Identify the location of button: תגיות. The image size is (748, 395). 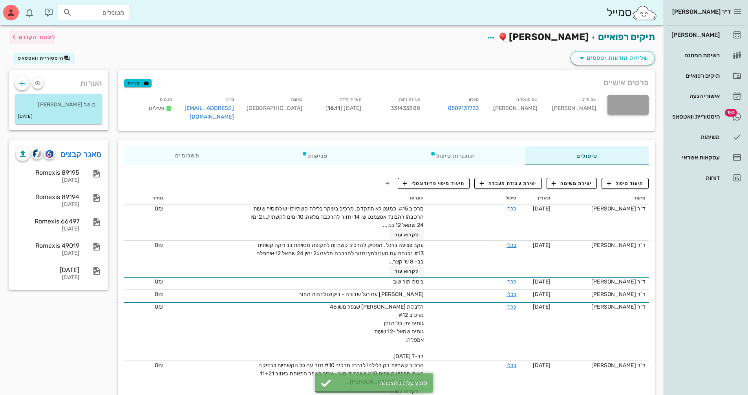
(138, 83).